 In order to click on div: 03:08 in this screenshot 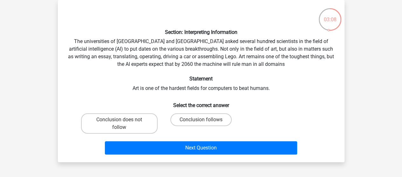, I will do `click(330, 16)`.